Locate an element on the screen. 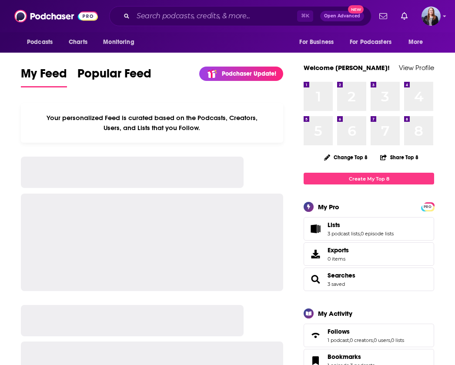 The image size is (455, 365). a: Charts is located at coordinates (78, 42).